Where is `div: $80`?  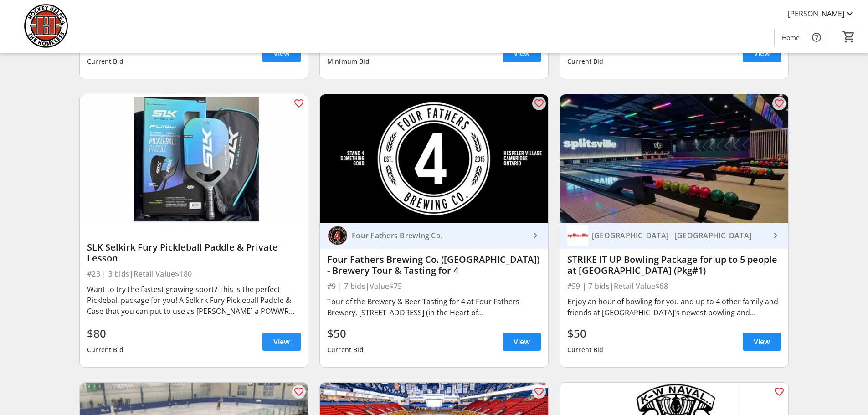 div: $80 is located at coordinates (105, 333).